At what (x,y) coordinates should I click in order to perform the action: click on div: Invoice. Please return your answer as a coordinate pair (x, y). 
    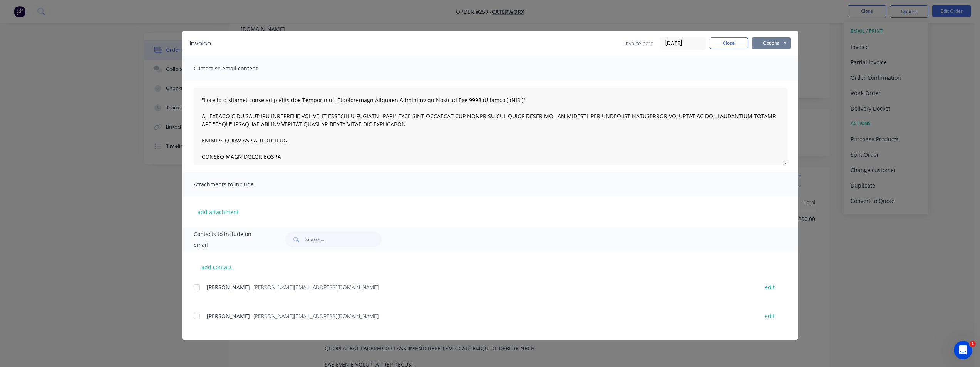
    Looking at the image, I should click on (200, 43).